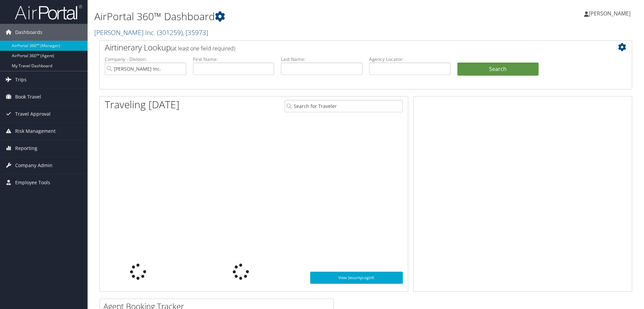  Describe the element at coordinates (343, 48) in the screenshot. I see `h2: Airtinerary Lookup` at that location.